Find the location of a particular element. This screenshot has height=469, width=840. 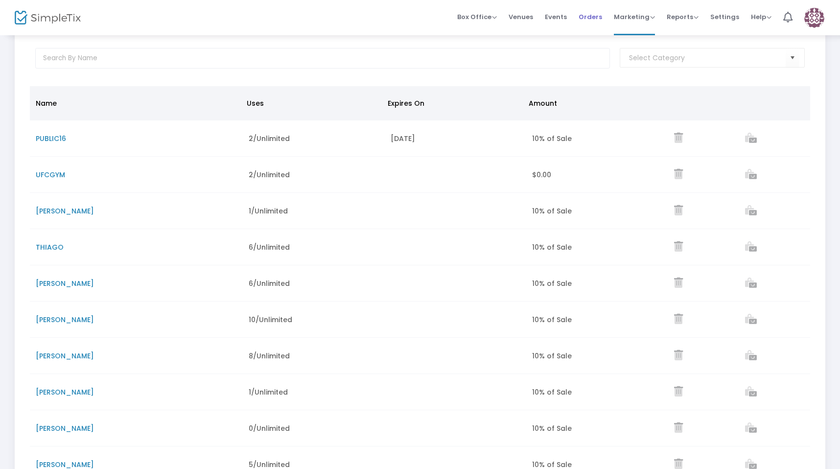

span: UFCGYM is located at coordinates (50, 175).